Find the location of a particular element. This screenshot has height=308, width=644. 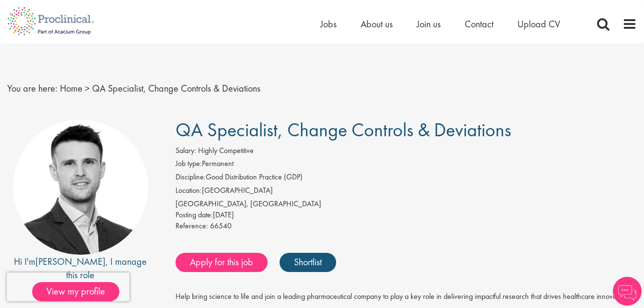

a: About us is located at coordinates (376, 24).